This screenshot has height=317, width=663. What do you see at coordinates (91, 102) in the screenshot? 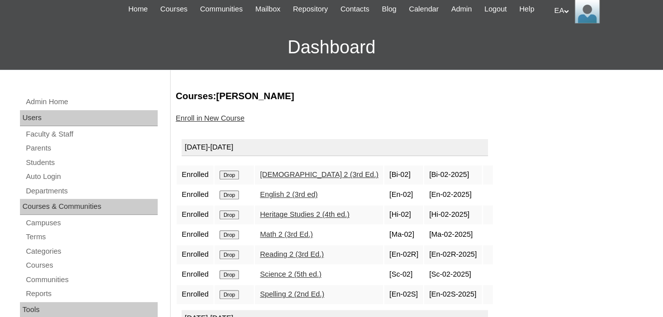
I see `a: Admin Home` at bounding box center [91, 102].